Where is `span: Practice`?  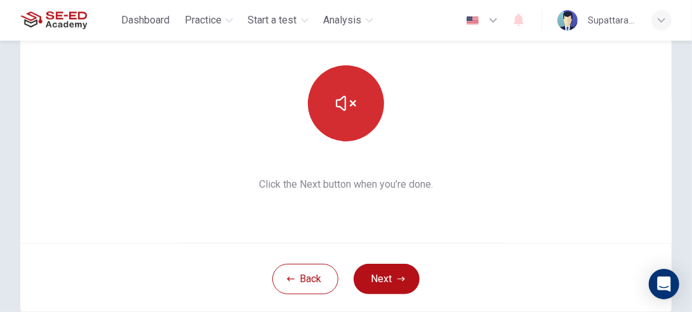 span: Practice is located at coordinates (203, 20).